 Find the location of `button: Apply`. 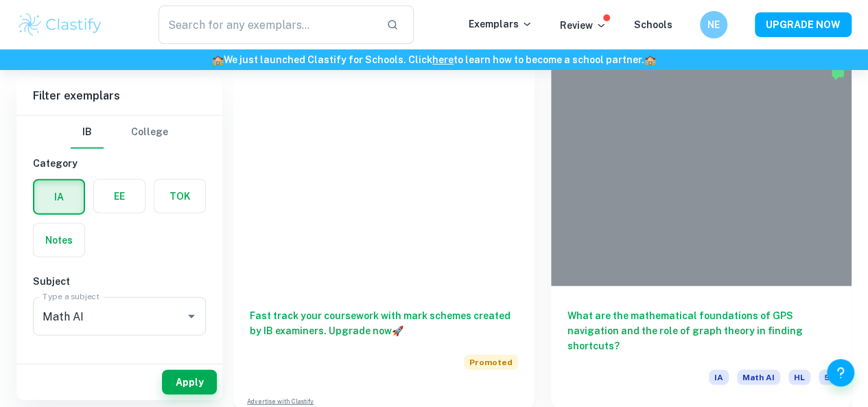

button: Apply is located at coordinates (190, 382).